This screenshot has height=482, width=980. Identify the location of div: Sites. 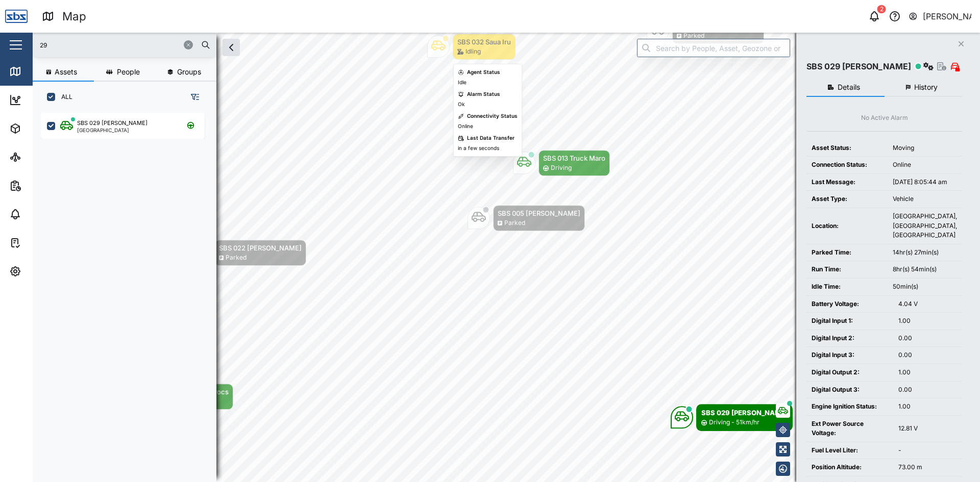
(39, 157).